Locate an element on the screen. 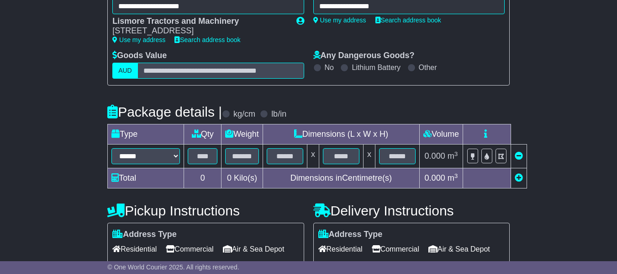  label: lb/in is located at coordinates (279, 114).